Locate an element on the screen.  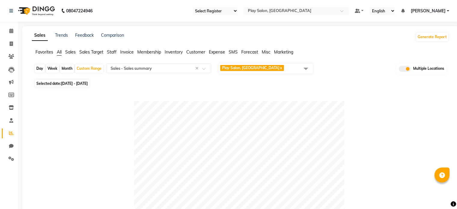
span: Clear all is located at coordinates (198, 68).